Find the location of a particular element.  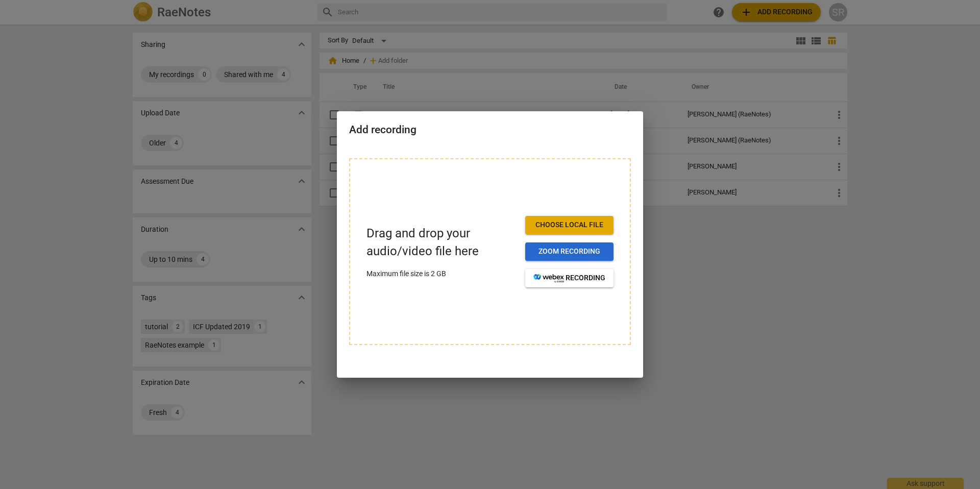

button: Zoom recording is located at coordinates (569, 252).